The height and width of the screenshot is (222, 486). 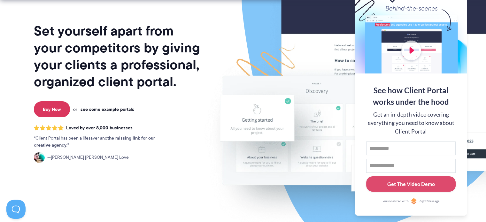 What do you see at coordinates (25, 13) in the screenshot?
I see `div: v 4.0.25` at bounding box center [25, 13].